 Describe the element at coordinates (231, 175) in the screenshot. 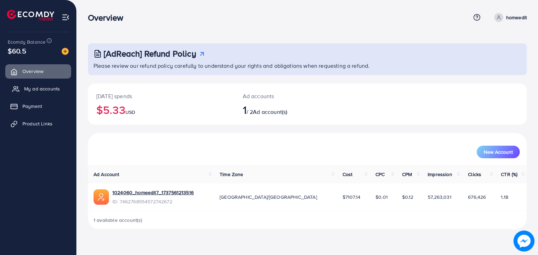

I see `span: Time Zone` at that location.